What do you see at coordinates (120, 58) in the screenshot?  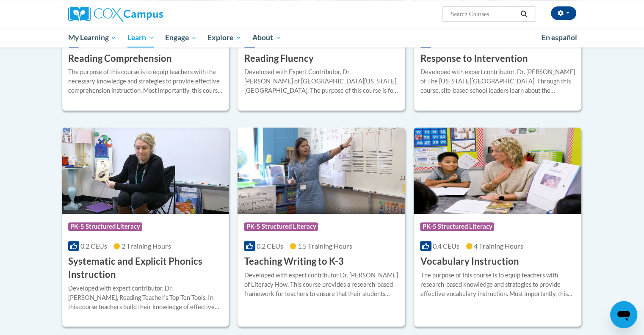 I see `h3: Reading Comprehension` at bounding box center [120, 58].